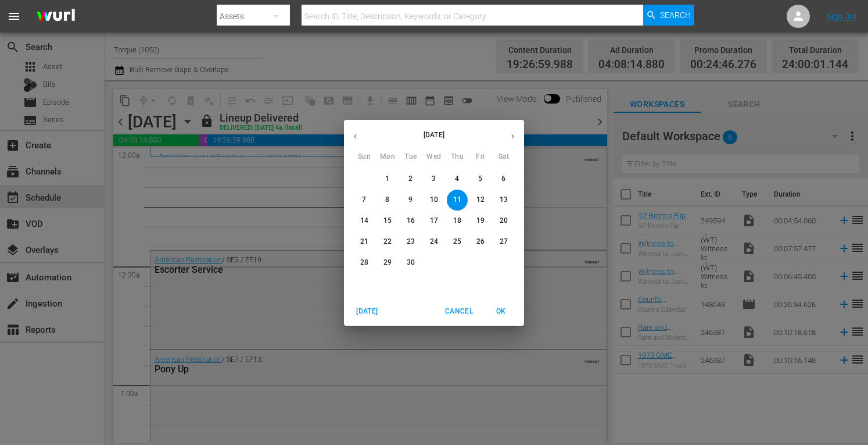 Image resolution: width=868 pixels, height=445 pixels. Describe the element at coordinates (411, 242) in the screenshot. I see `button: 23` at that location.